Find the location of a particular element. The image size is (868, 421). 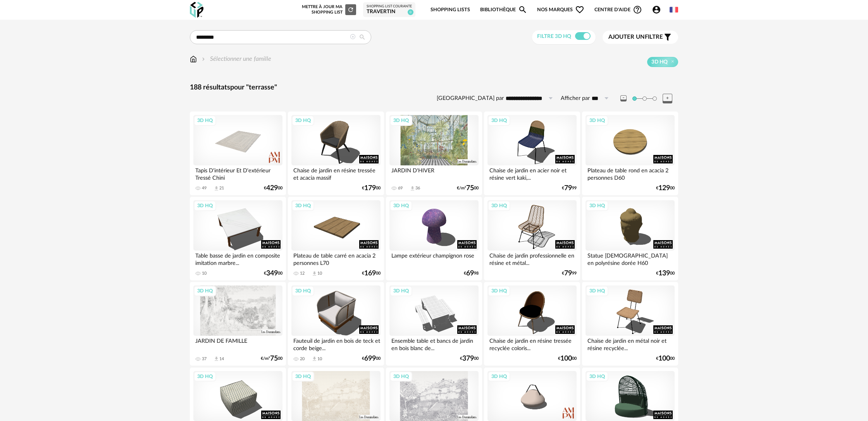

span: Help Circle Outline icon is located at coordinates (637, 10).